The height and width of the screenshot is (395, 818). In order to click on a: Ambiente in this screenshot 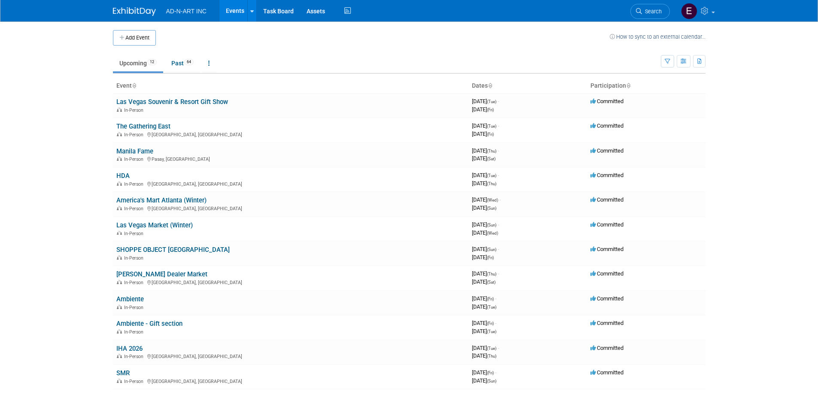, I will do `click(130, 299)`.